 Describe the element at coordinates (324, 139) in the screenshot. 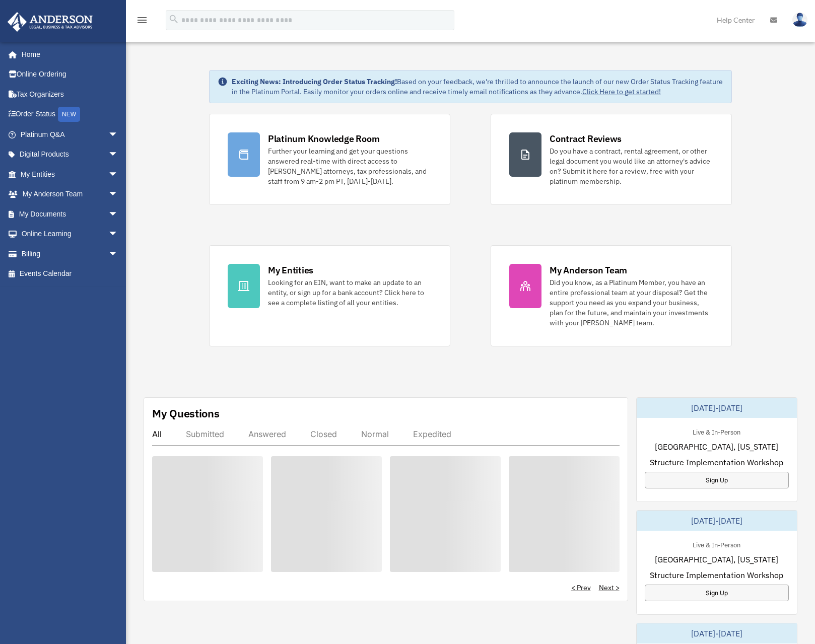

I see `div: Platinum Knowledge Room` at that location.